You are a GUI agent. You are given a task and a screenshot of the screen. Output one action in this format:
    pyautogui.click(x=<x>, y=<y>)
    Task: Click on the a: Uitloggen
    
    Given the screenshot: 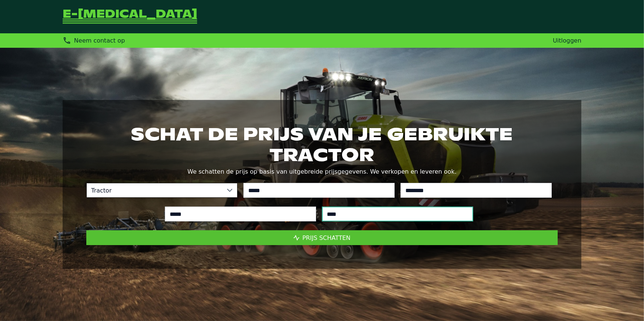 What is the action you would take?
    pyautogui.click(x=567, y=40)
    